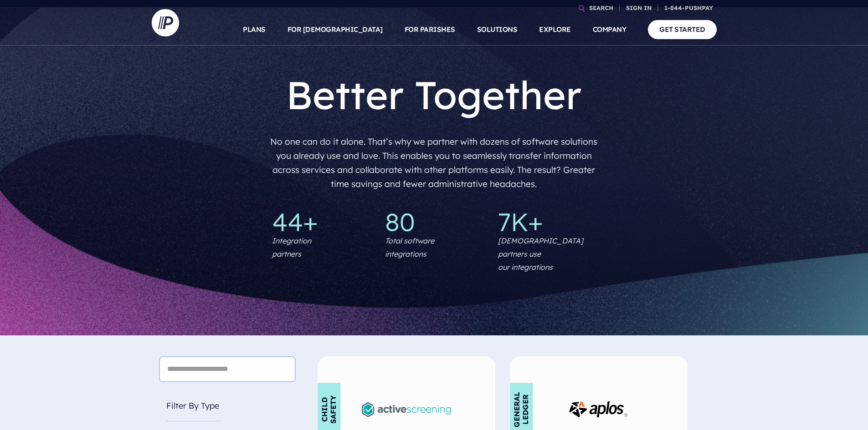  What do you see at coordinates (254, 29) in the screenshot?
I see `a: PLANS` at bounding box center [254, 29].